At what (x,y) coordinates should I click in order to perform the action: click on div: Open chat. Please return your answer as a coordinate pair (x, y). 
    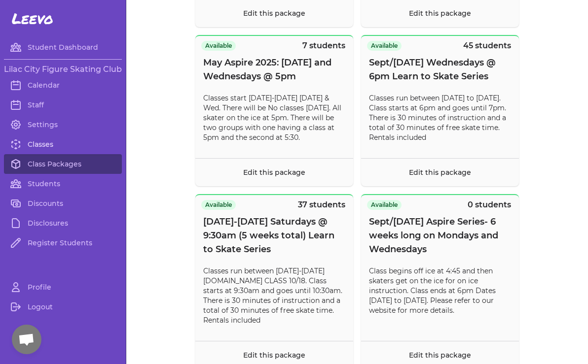
    Looking at the image, I should click on (26, 340).